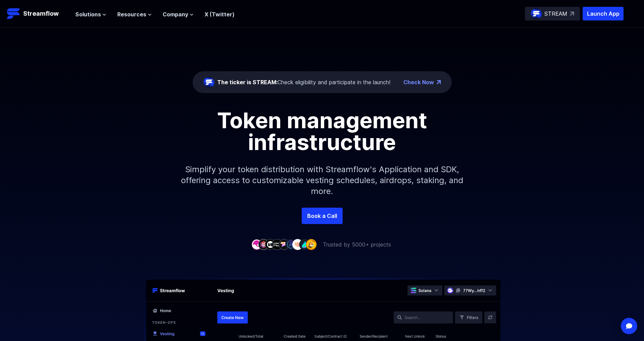 The image size is (644, 341). Describe the element at coordinates (439, 82) in the screenshot. I see `img: top-right-arrow.png` at that location.